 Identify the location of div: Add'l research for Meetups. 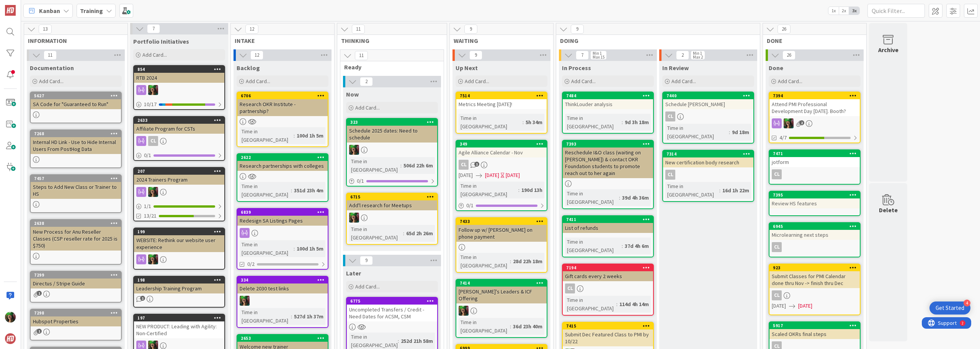
(392, 206).